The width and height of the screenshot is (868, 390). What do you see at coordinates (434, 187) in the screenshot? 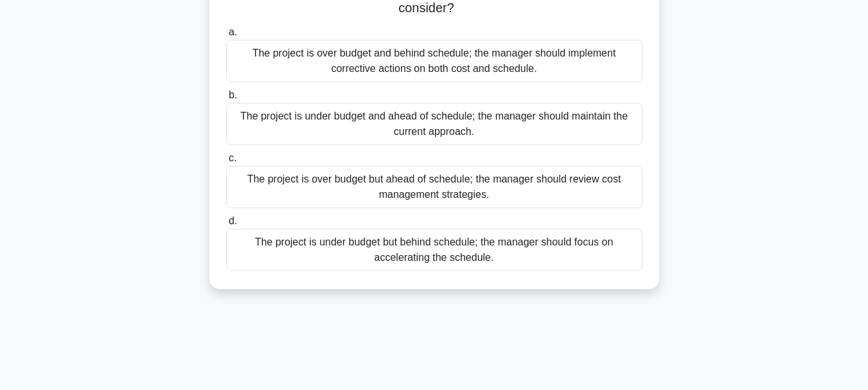
I see `div: The project is over budget but ahead of schedule; the manager should review cost management strat...` at bounding box center [434, 187].